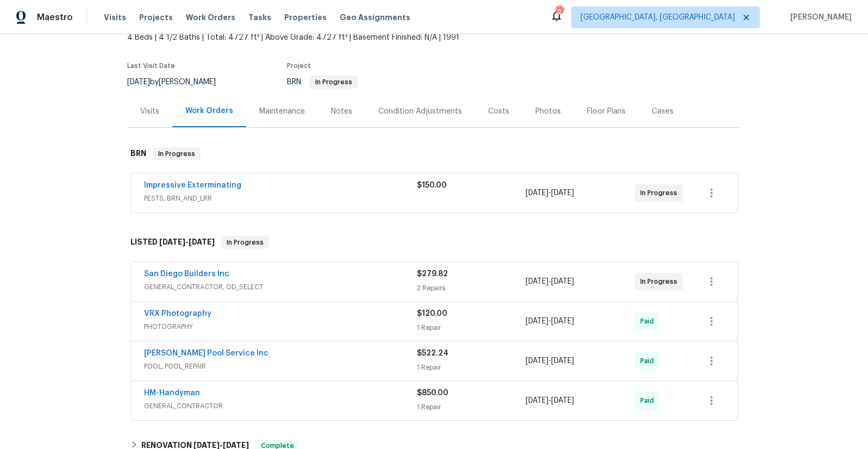 The height and width of the screenshot is (449, 868). I want to click on div: Notes, so click(341, 111).